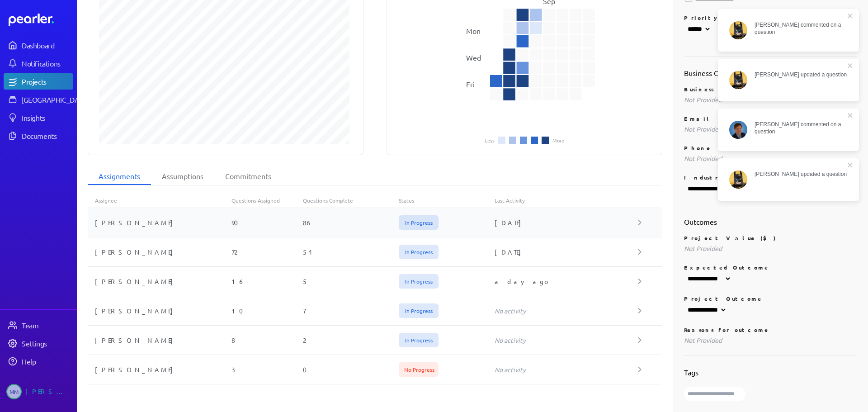 The width and height of the screenshot is (868, 412). What do you see at coordinates (771, 298) in the screenshot?
I see `p: Project Outcome` at bounding box center [771, 298].